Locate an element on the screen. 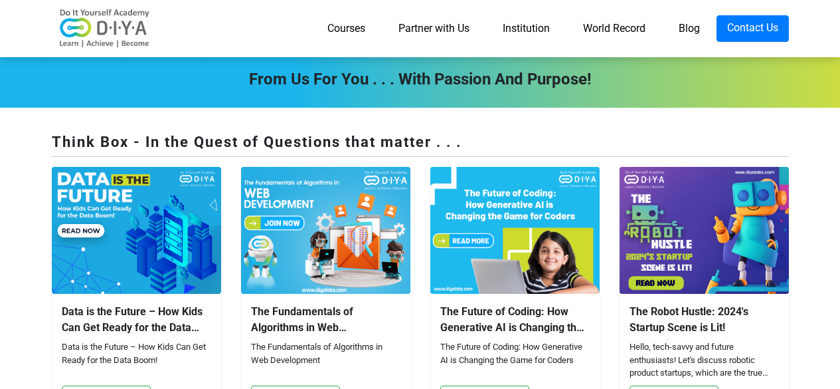 The width and height of the screenshot is (840, 389). a: Institution is located at coordinates (526, 29).